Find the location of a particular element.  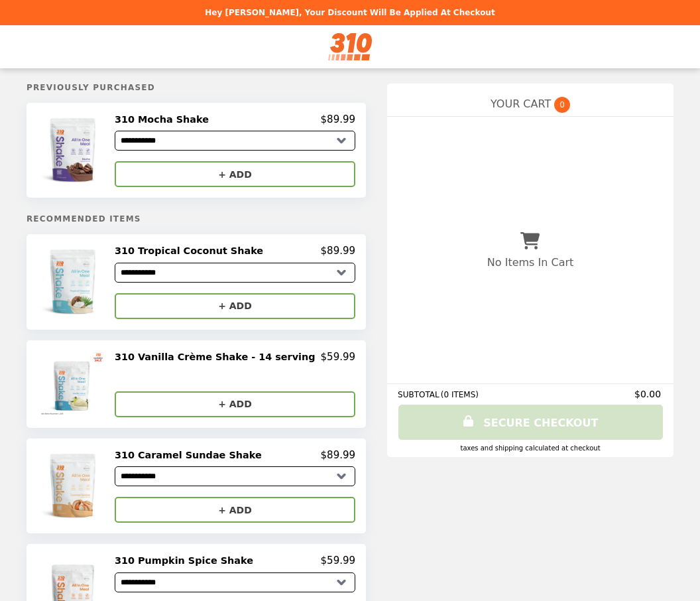

h2: 310 Mocha Shake is located at coordinates (165, 119).